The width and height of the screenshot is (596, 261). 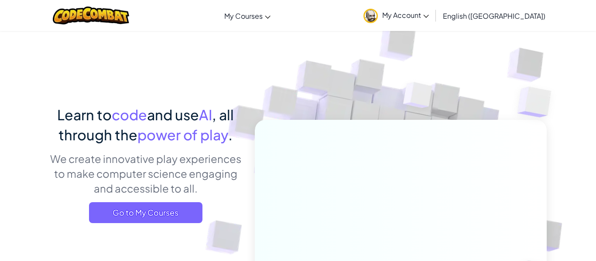 What do you see at coordinates (183, 135) in the screenshot?
I see `span: power of play` at bounding box center [183, 135].